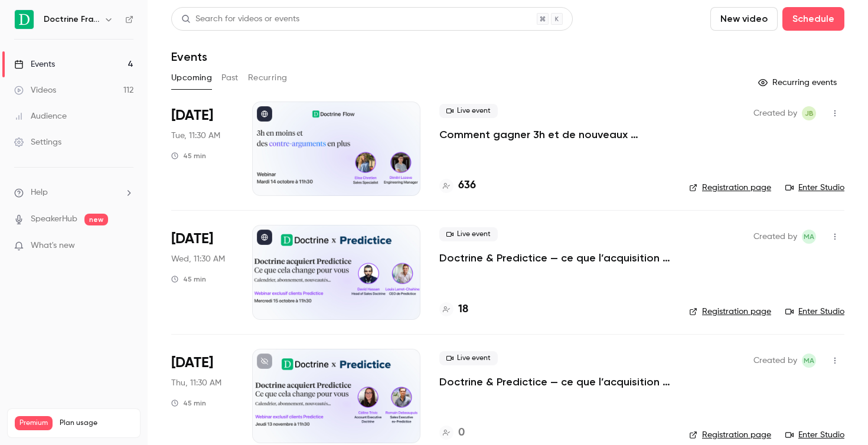 Image resolution: width=868 pixels, height=445 pixels. What do you see at coordinates (189, 57) in the screenshot?
I see `h1: Events` at bounding box center [189, 57].